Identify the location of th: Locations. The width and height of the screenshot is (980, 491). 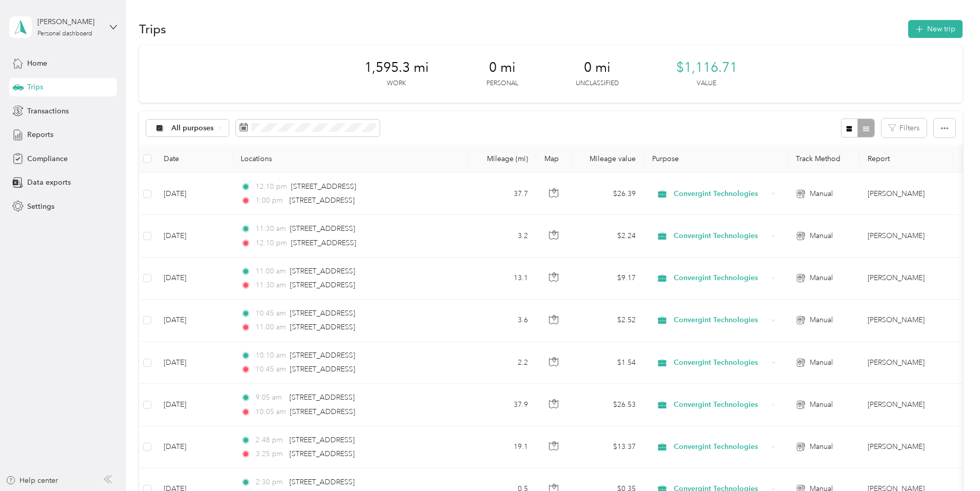
(350, 158).